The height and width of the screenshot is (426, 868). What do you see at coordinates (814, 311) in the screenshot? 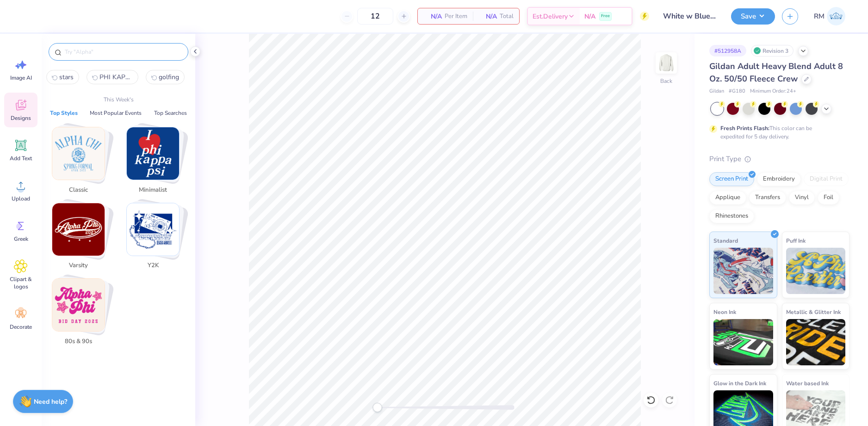
I see `span: Metallic & Glitter Ink` at bounding box center [814, 311].